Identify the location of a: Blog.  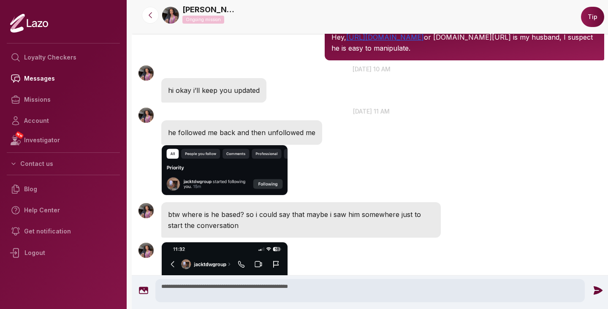
(63, 189).